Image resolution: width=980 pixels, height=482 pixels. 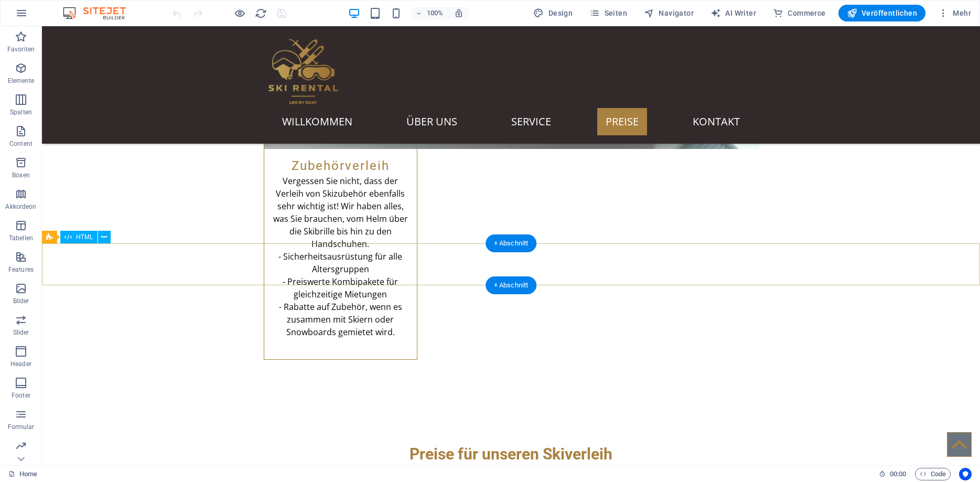 What do you see at coordinates (21, 144) in the screenshot?
I see `p: Content` at bounding box center [21, 144].